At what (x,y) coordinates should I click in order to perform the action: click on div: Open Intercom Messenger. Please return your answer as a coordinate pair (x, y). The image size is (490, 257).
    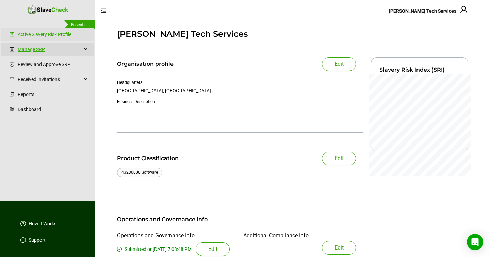
    Looking at the image, I should click on (475, 242).